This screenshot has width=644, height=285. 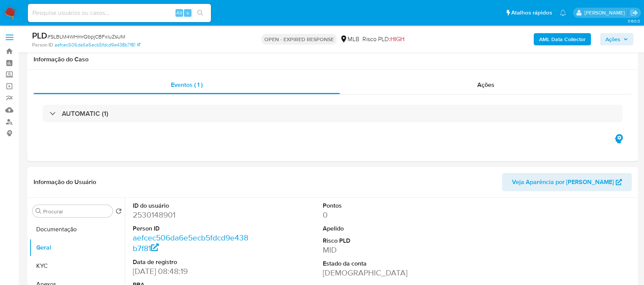 What do you see at coordinates (86, 36) in the screenshot?
I see `span: # SLBLM4WHmrQbpjCBFxluZsUM` at bounding box center [86, 36].